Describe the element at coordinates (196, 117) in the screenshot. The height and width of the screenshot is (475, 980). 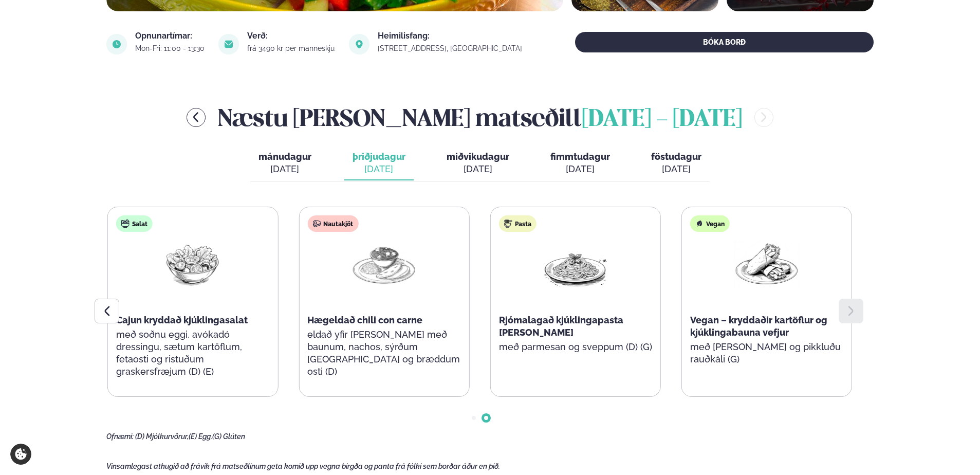
I see `button: menu-btn-left` at that location.